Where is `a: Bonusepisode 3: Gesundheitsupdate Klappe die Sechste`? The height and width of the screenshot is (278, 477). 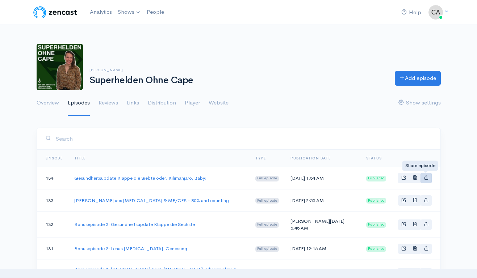
a: Bonusepisode 3: Gesundheitsupdate Klappe die Sechste is located at coordinates (134, 224).